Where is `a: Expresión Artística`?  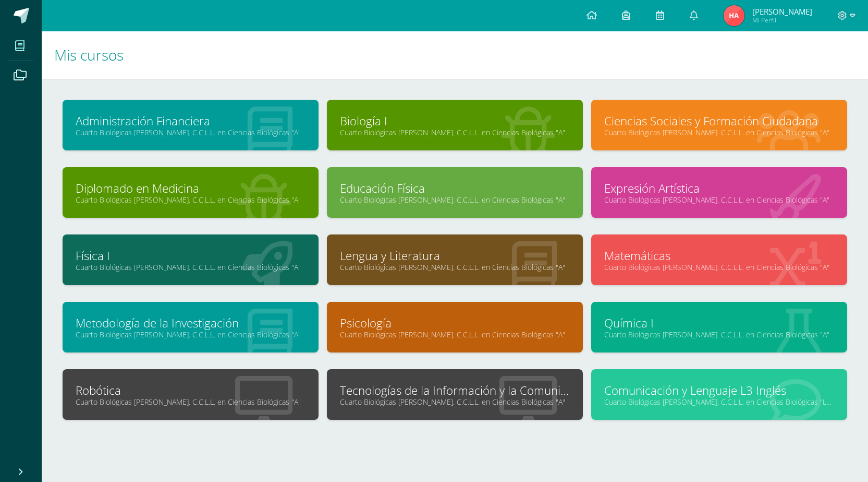
a: Expresión Artística is located at coordinates (719, 188).